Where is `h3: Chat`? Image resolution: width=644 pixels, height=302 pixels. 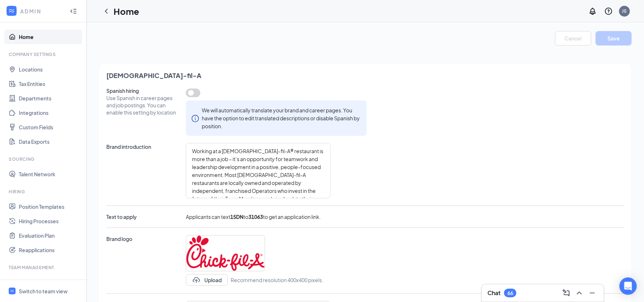 h3: Chat is located at coordinates (494, 293).